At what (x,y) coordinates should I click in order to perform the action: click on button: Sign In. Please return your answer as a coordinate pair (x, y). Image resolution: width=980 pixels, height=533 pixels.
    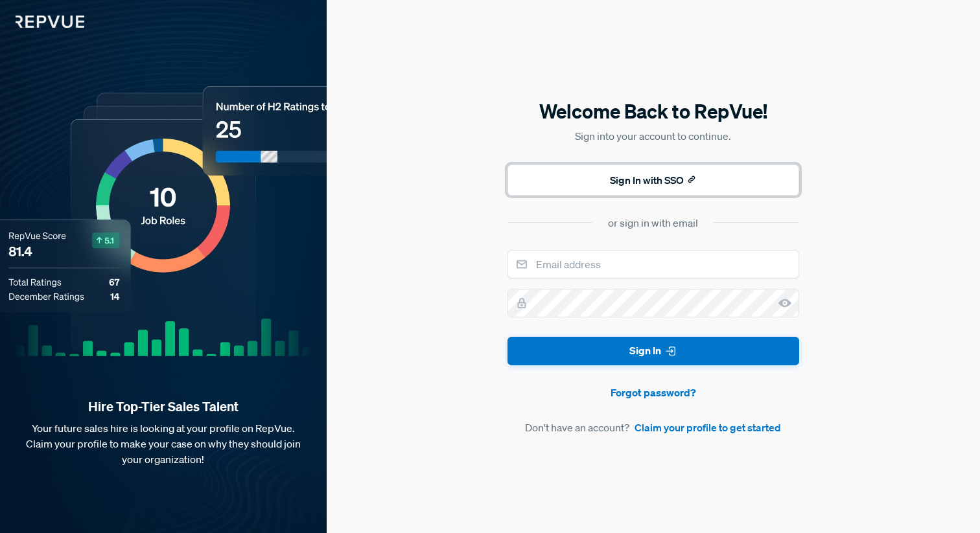
    Looking at the image, I should click on (653, 351).